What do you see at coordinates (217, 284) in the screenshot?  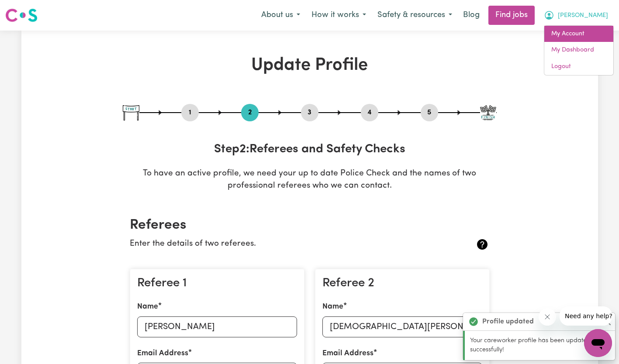 I see `h3: Referee 1` at bounding box center [217, 284].